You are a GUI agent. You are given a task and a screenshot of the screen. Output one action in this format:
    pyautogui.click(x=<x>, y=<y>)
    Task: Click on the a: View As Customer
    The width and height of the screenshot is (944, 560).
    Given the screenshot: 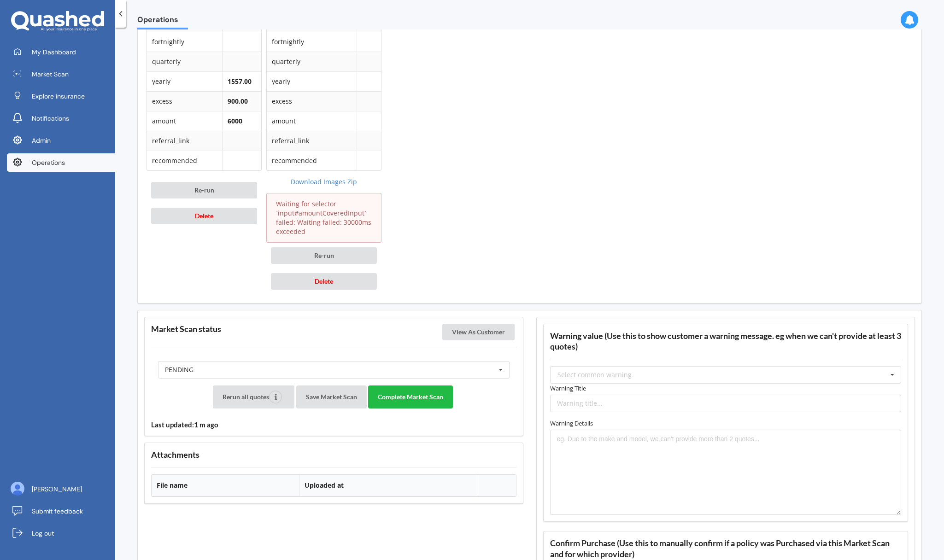 What is the action you would take?
    pyautogui.click(x=479, y=331)
    